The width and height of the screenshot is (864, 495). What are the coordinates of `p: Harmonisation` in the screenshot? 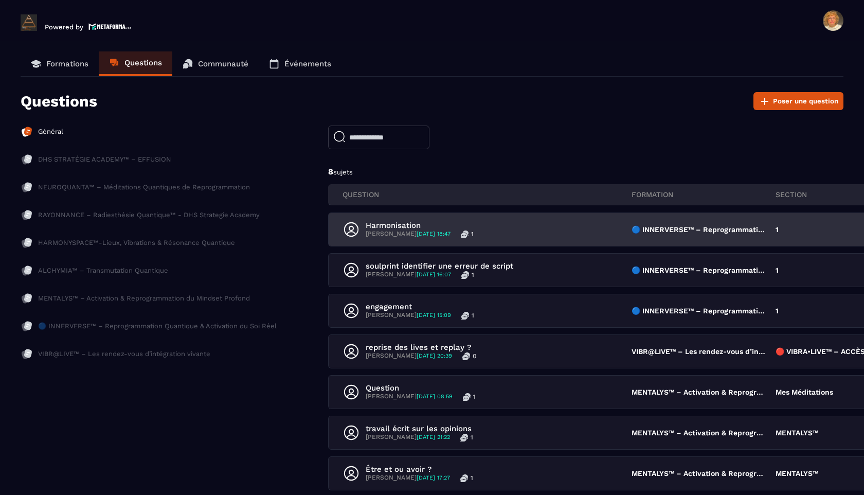 It's located at (420, 225).